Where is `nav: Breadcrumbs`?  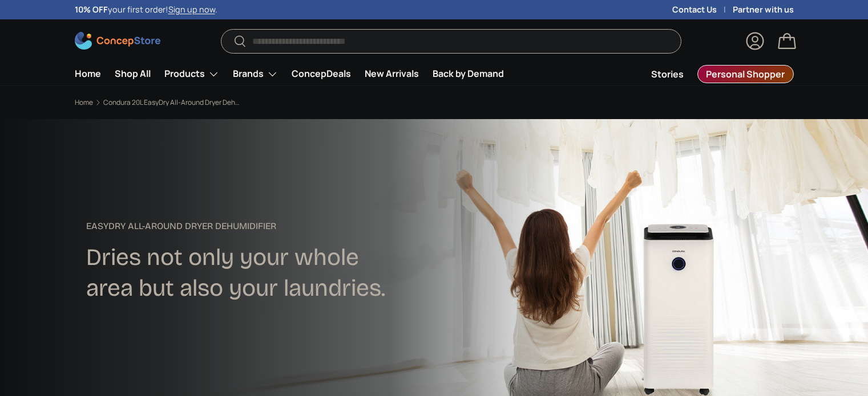
nav: Breadcrumbs is located at coordinates (265, 103).